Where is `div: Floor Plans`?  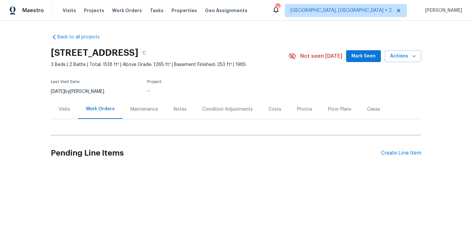 div: Floor Plans is located at coordinates (339, 109).